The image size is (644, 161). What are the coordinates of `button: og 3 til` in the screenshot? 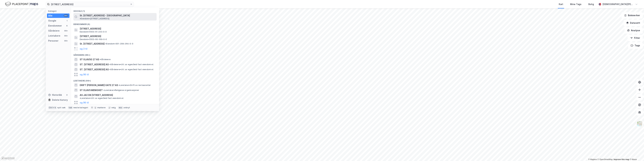 It's located at (83, 49).